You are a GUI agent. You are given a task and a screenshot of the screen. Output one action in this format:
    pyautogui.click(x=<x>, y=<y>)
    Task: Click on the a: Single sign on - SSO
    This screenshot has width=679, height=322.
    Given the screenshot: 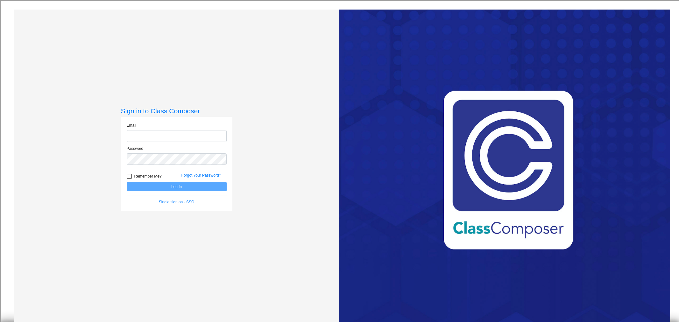 What is the action you would take?
    pyautogui.click(x=176, y=202)
    